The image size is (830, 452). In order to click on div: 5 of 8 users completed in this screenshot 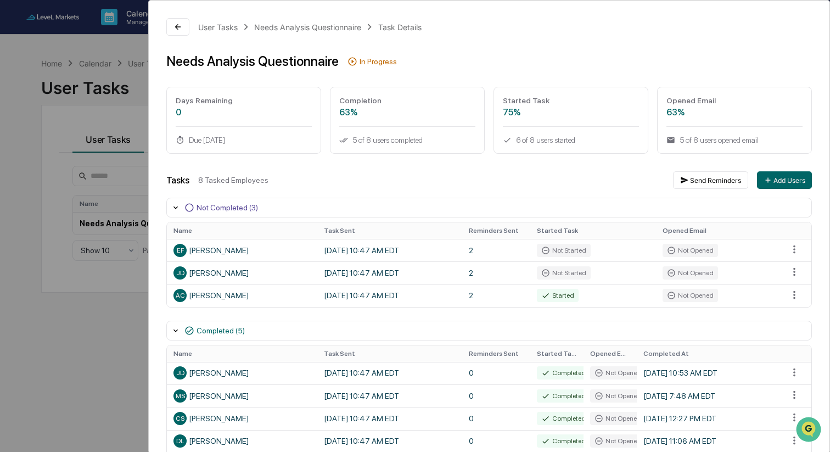, I will do `click(407, 140)`.